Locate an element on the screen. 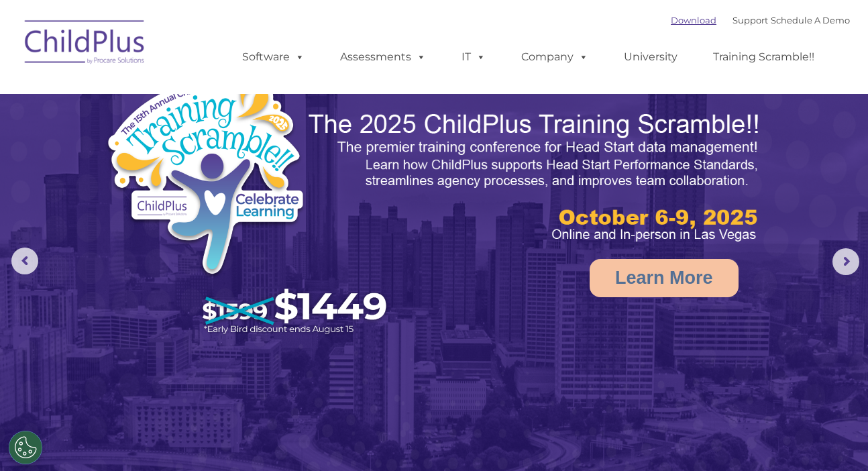 The image size is (868, 471). a: IT is located at coordinates (474, 57).